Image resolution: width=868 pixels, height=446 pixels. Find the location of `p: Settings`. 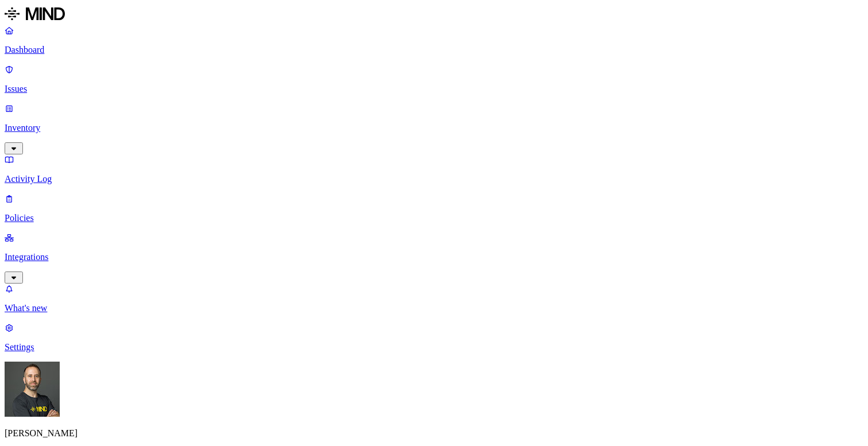

p: Settings is located at coordinates (434, 348).